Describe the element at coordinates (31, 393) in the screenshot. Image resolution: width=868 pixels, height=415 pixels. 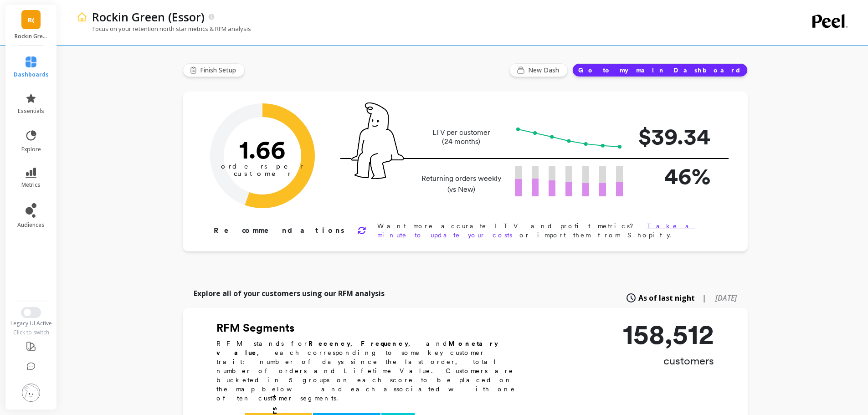
I see `img: profile picture` at that location.